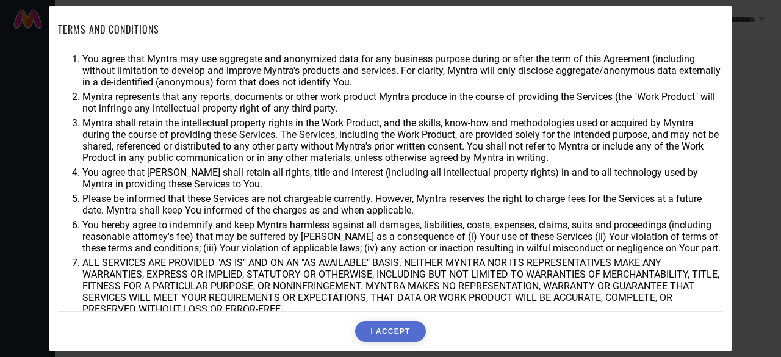  Describe the element at coordinates (403, 204) in the screenshot. I see `li: Please be informed that these Services are not chargeable currently. However, Myntra reserves the...` at that location.